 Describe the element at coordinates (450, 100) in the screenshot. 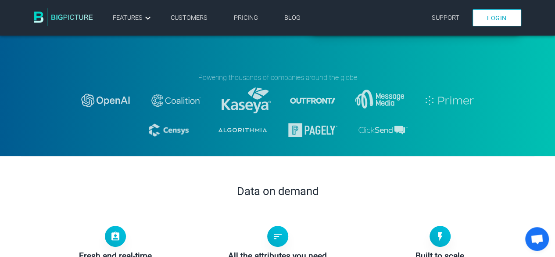

I see `img: logo-primer.svg` at that location.